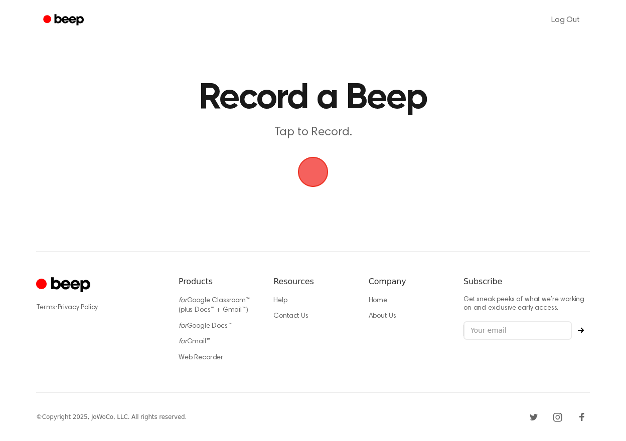 This screenshot has height=441, width=626. What do you see at coordinates (111, 417) in the screenshot?
I see `div: © Copyright 2025, JoWoCo, LLC. All rights reserved.` at bounding box center [111, 417].